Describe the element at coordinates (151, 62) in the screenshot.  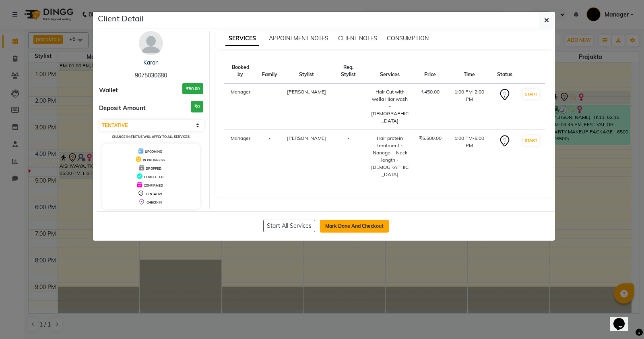
I see `a: Karan` at that location.